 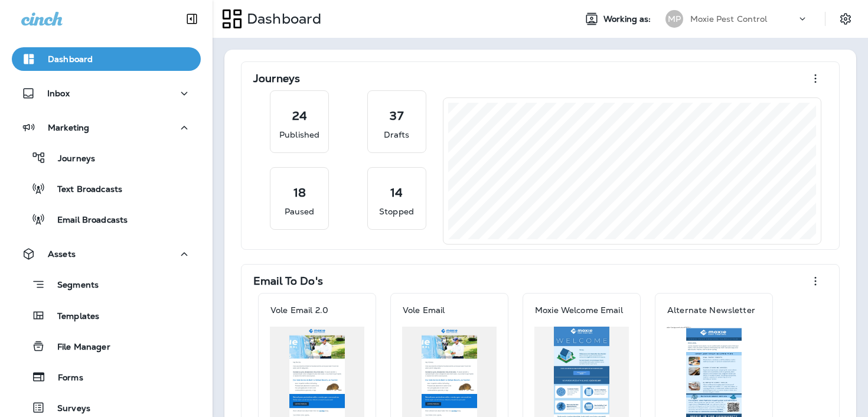 What do you see at coordinates (845, 19) in the screenshot?
I see `button: Settings` at bounding box center [845, 19].